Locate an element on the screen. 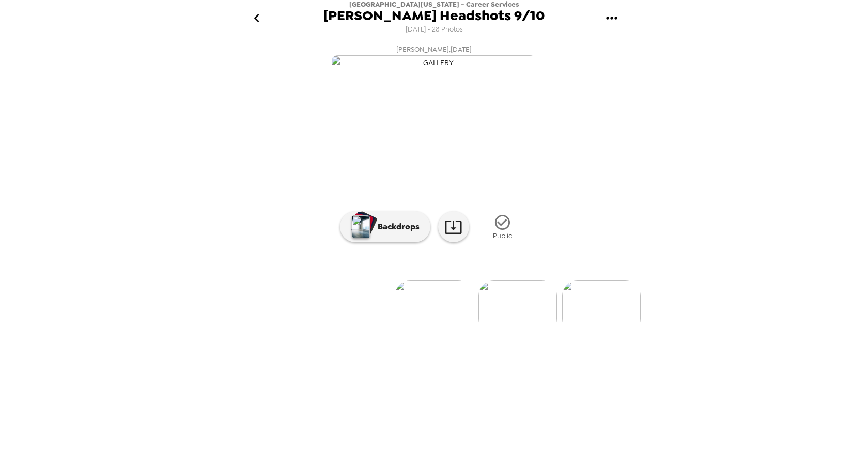 This screenshot has height=455, width=868. button: Public is located at coordinates (503, 227).